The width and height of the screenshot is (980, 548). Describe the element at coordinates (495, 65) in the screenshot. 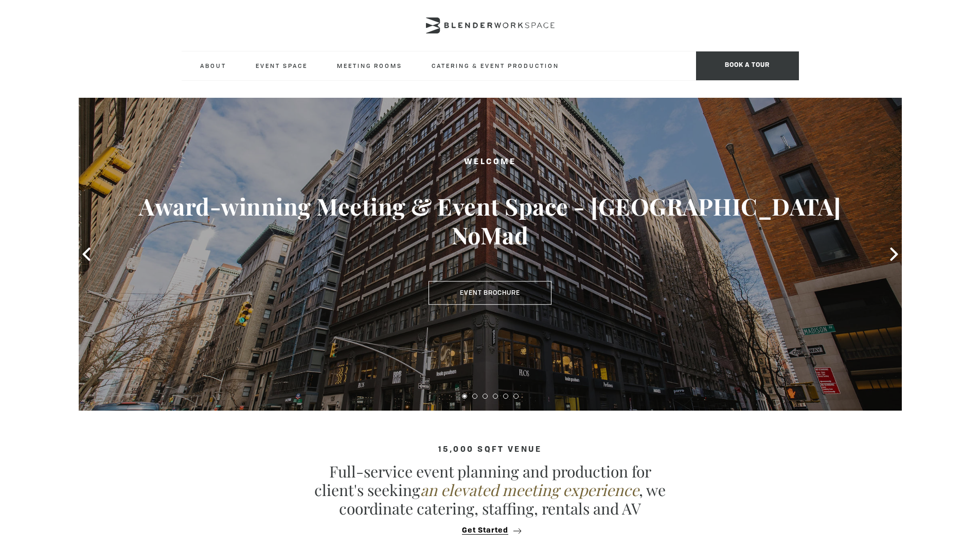

I see `a: Catering & Event Production` at that location.